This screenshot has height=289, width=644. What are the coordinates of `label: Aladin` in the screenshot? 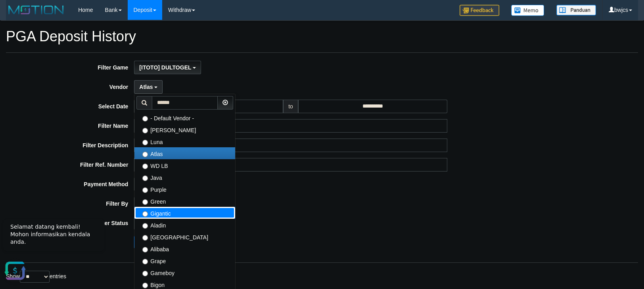 It's located at (185, 225).